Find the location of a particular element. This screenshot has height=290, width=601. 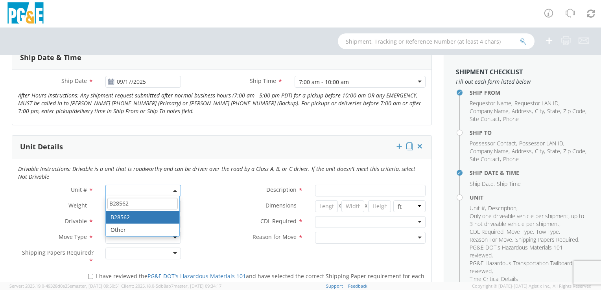

h3: Ship Date & Time is located at coordinates (51, 58).